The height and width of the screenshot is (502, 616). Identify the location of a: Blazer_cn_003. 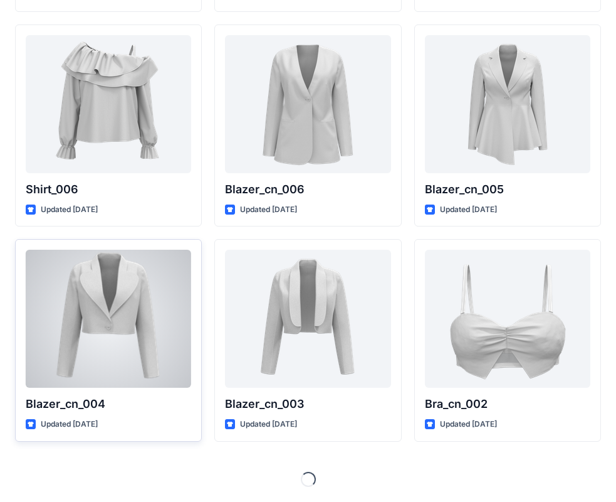
(308, 319).